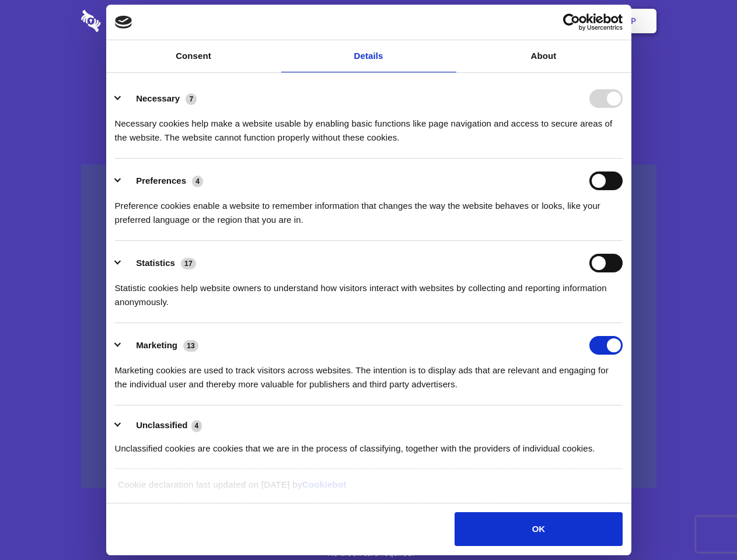  Describe the element at coordinates (156, 345) in the screenshot. I see `label: Marketing` at that location.